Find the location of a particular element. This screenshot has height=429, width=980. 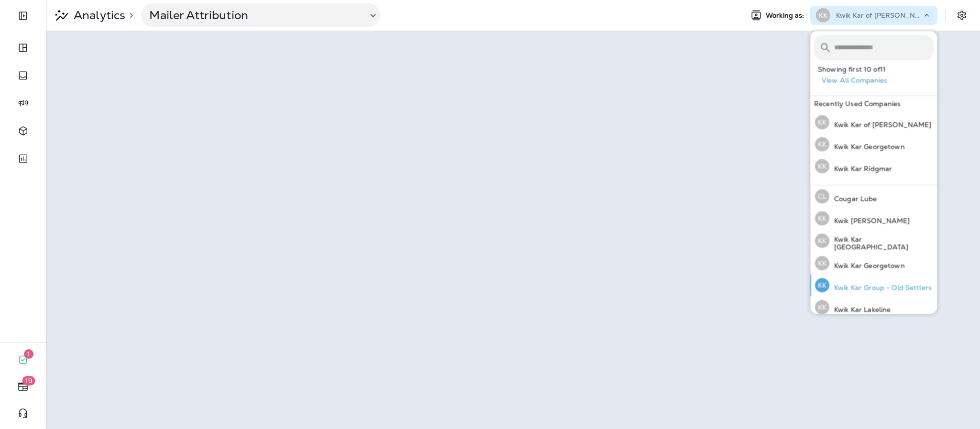

button: 1 is located at coordinates (23, 360).